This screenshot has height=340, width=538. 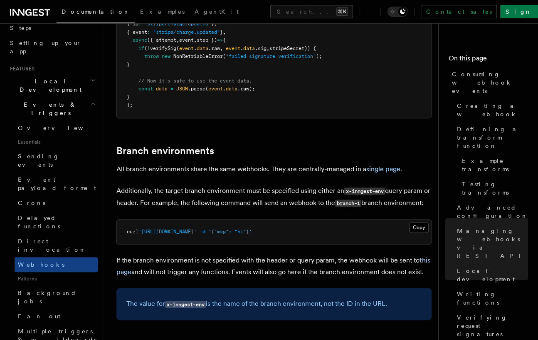 I want to click on span: "failed signature verification", so click(x=271, y=56).